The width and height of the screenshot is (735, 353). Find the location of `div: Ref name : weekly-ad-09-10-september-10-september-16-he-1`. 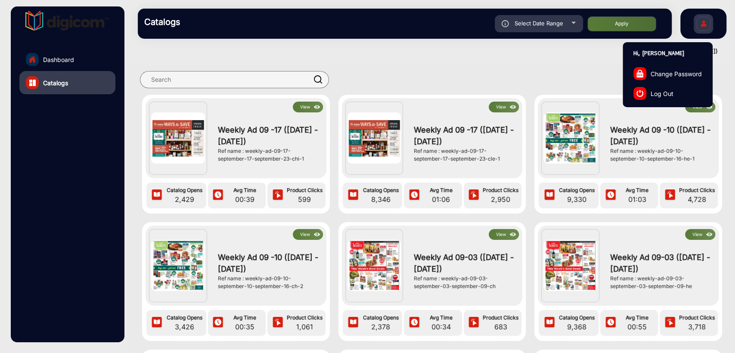

div: Ref name : weekly-ad-09-10-september-10-september-16-he-1 is located at coordinates (661, 155).